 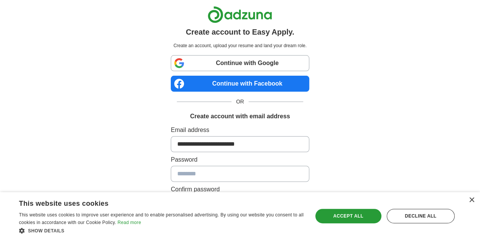 I want to click on span: OR, so click(x=240, y=101).